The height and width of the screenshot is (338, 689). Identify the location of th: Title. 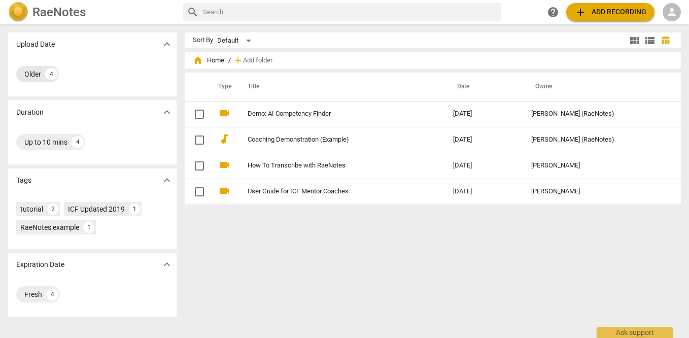
(341, 87).